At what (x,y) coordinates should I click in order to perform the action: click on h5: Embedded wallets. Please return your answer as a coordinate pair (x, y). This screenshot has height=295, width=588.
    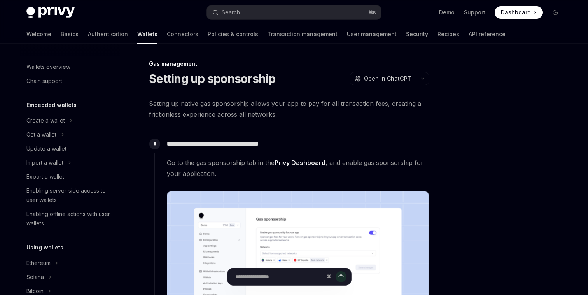
    Looking at the image, I should click on (51, 105).